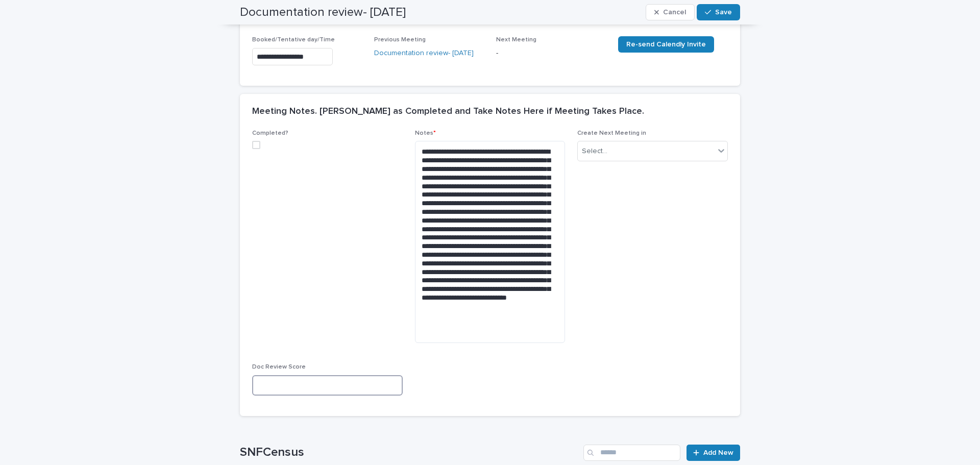 Image resolution: width=980 pixels, height=465 pixels. I want to click on button: Cancel, so click(670, 12).